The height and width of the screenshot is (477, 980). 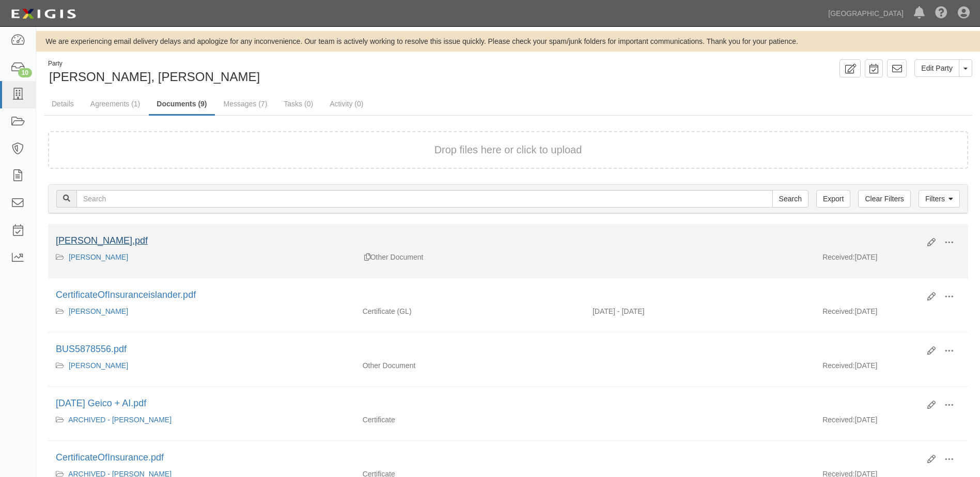 What do you see at coordinates (182, 105) in the screenshot?
I see `a: Documents (9)` at bounding box center [182, 105].